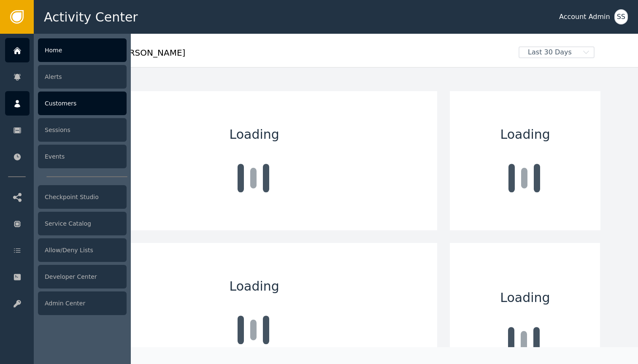  Describe the element at coordinates (82, 130) in the screenshot. I see `div: Sessions` at that location.